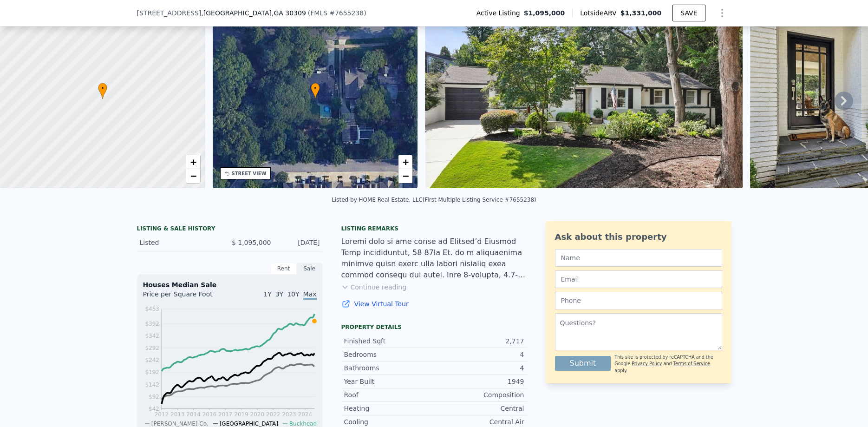 The image size is (868, 427). Describe the element at coordinates (434, 229) in the screenshot. I see `div: Listing remarks` at that location.